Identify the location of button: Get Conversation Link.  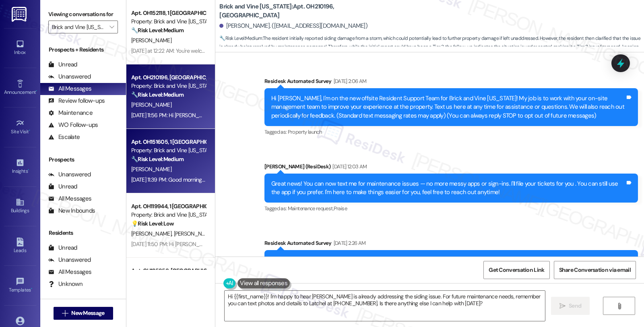
(517, 270).